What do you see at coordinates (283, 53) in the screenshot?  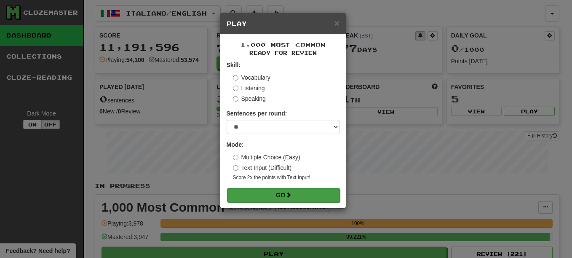 I see `small: Ready for Review` at bounding box center [283, 53].